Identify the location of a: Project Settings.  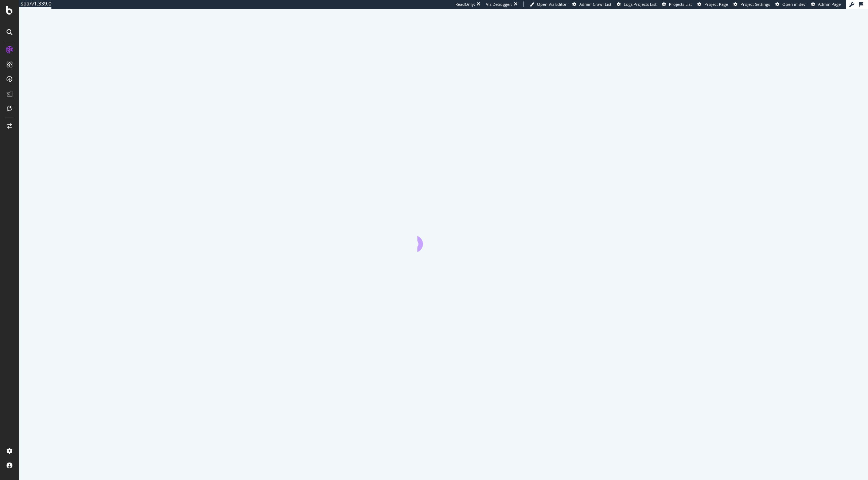
(752, 5).